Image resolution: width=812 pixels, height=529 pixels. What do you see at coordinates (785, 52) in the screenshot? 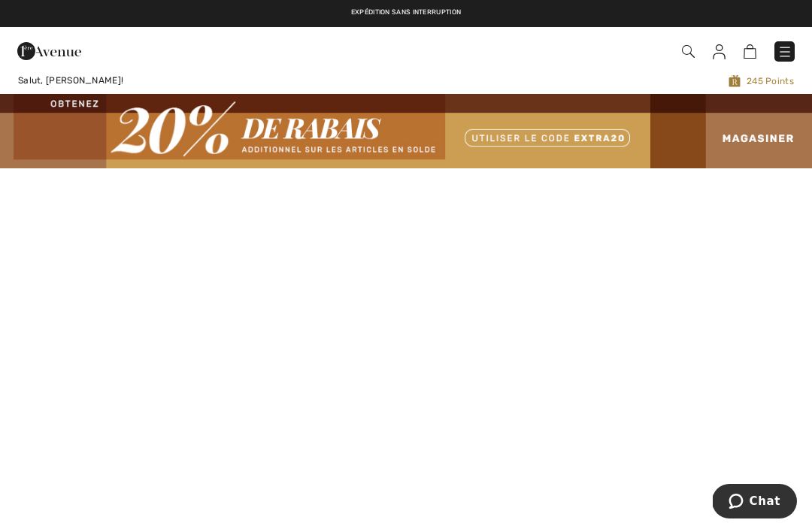
I see `img: Menu` at bounding box center [785, 52].